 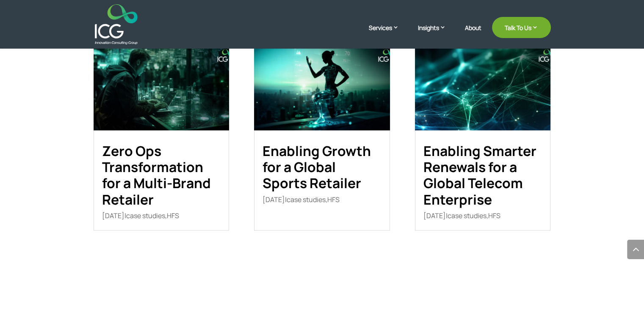 What do you see at coordinates (387, 34) in the screenshot?
I see `a: Services` at bounding box center [387, 34].